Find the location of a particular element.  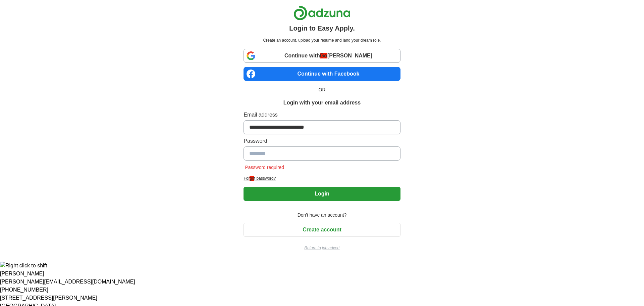

span: Don't have an account? is located at coordinates (322, 215).